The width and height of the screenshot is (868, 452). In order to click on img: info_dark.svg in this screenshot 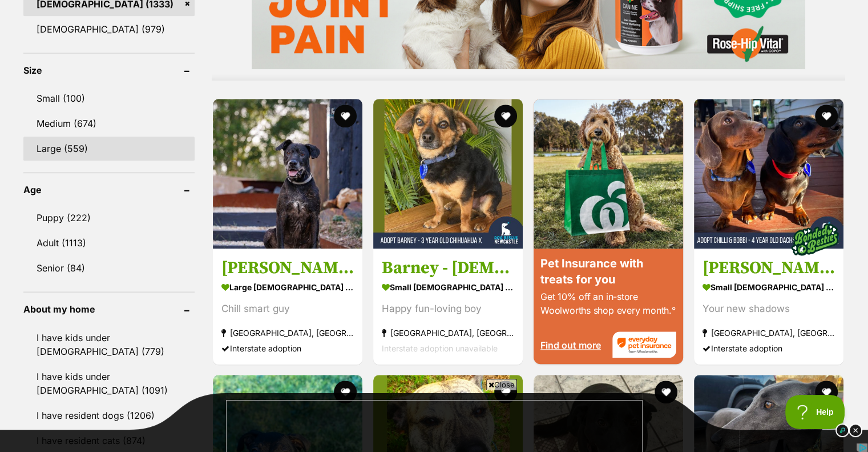, I will do `click(842, 430)`.